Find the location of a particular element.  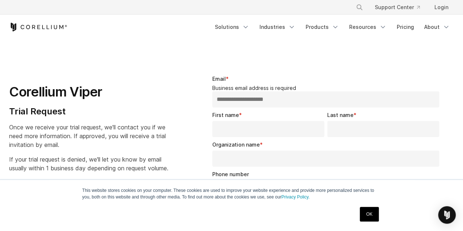

span: First name is located at coordinates (225, 115).